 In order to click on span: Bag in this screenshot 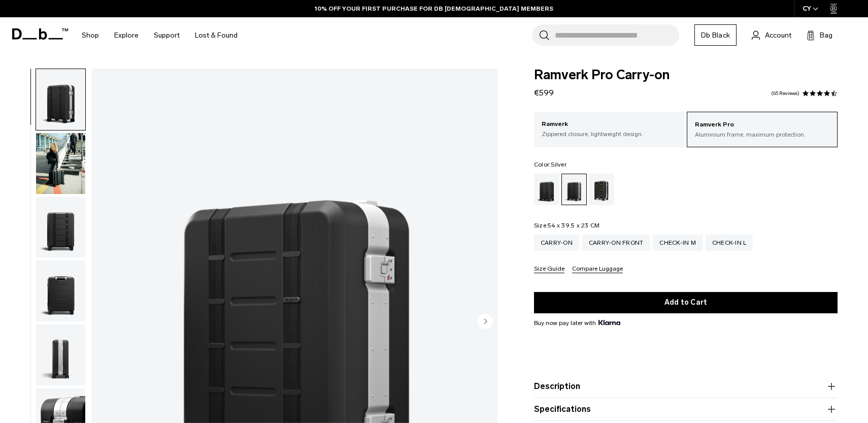, I will do `click(826, 35)`.